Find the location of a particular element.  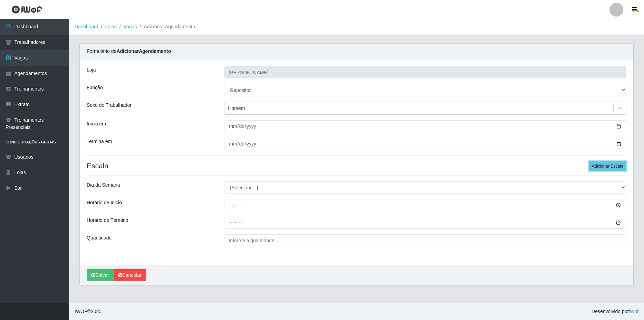

span: Desenvolvido por is located at coordinates (615, 311).